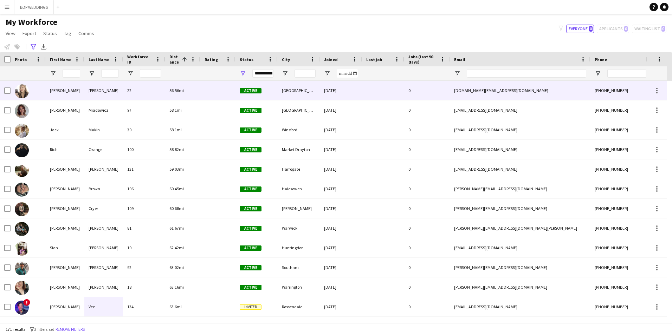 The width and height of the screenshot is (672, 335). Describe the element at coordinates (246, 59) in the screenshot. I see `span: Status` at that location.